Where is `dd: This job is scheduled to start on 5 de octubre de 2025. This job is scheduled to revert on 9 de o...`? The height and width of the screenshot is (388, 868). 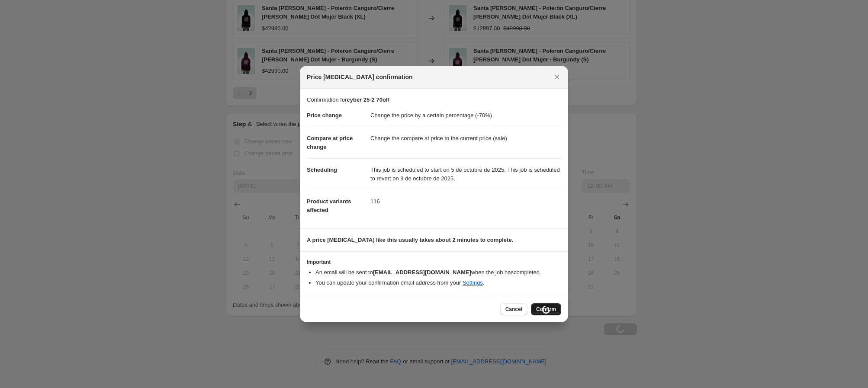 dd: This job is scheduled to start on 5 de octubre de 2025. This job is scheduled to revert on 9 de o... is located at coordinates (466, 174).